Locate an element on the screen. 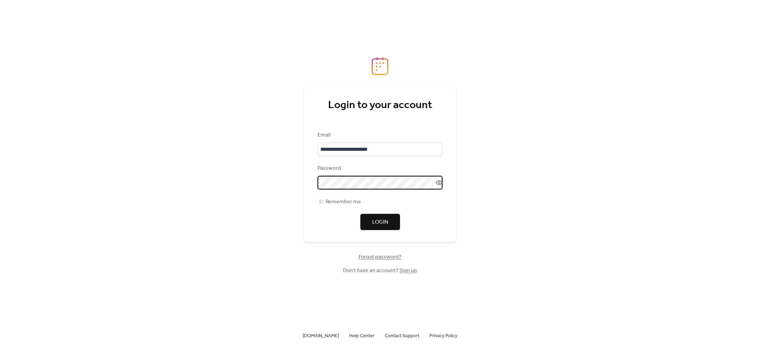 Image resolution: width=760 pixels, height=348 pixels. a: Sign up is located at coordinates (408, 271).